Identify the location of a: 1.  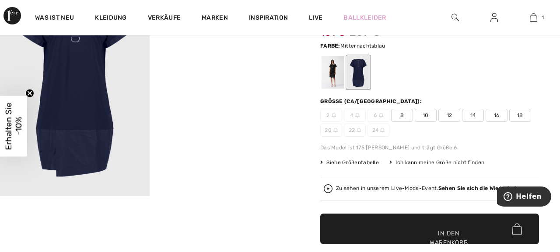
(533, 18).